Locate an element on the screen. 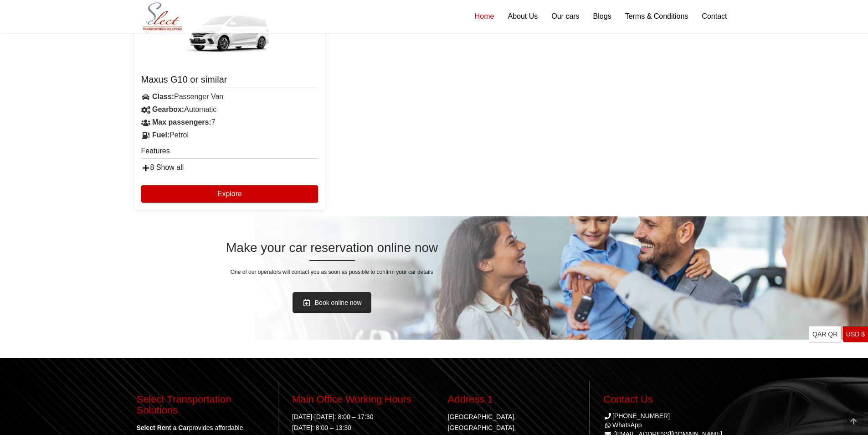 The width and height of the screenshot is (868, 435). h4: Maxus G10 or similar is located at coordinates (230, 81).